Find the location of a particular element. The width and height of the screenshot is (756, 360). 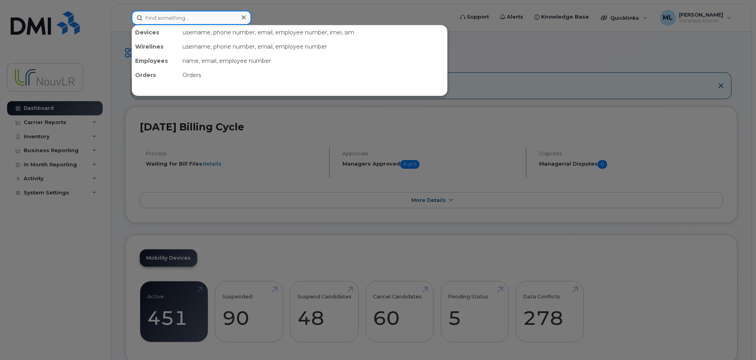

div: username, phone number, email, employee number, imei, sim is located at coordinates (313, 32).